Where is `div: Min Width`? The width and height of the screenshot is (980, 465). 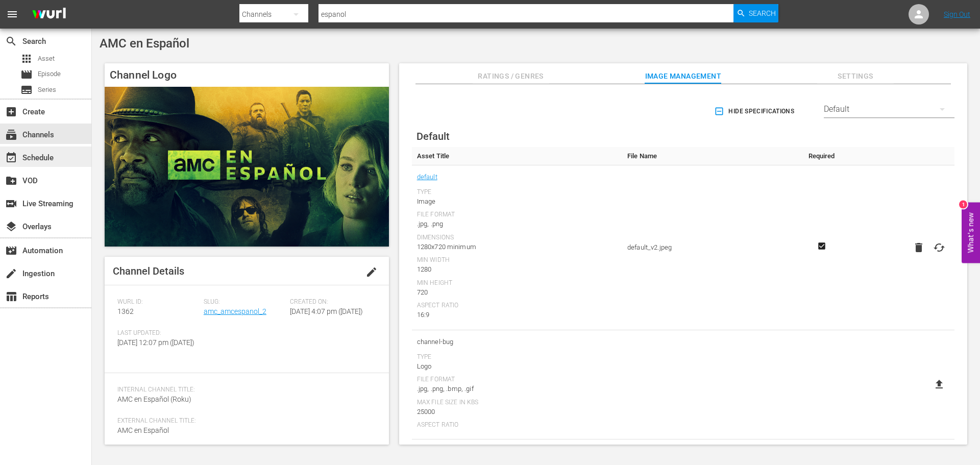
div: Min Width is located at coordinates (517, 261).